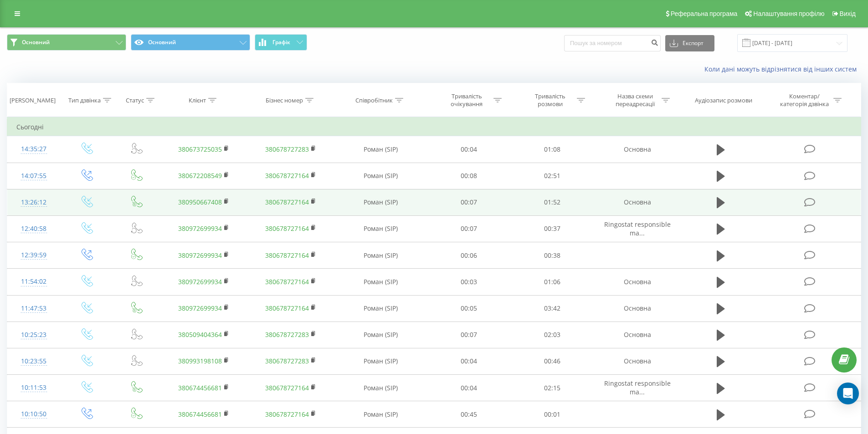 The image size is (868, 434). I want to click on span: Налаштування профілю, so click(789, 14).